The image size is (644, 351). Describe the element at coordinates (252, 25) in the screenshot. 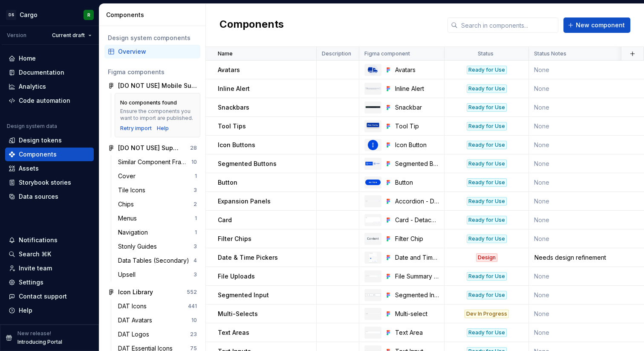

I see `h2: Components` at that location.